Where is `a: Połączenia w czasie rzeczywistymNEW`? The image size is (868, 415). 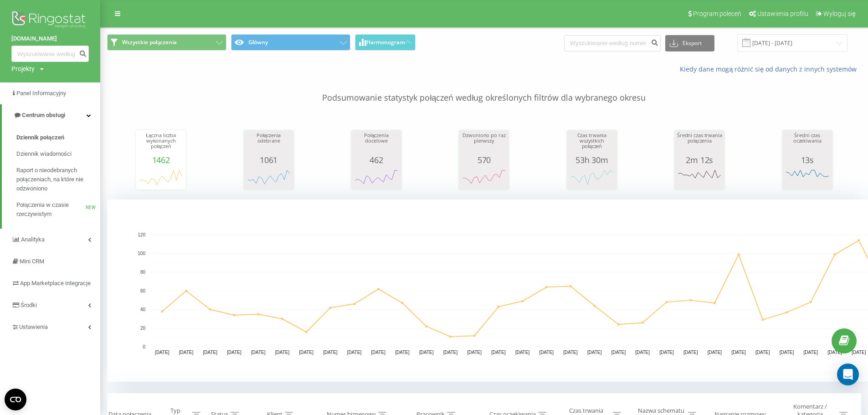 a: Połączenia w czasie rzeczywistymNEW is located at coordinates (59, 209).